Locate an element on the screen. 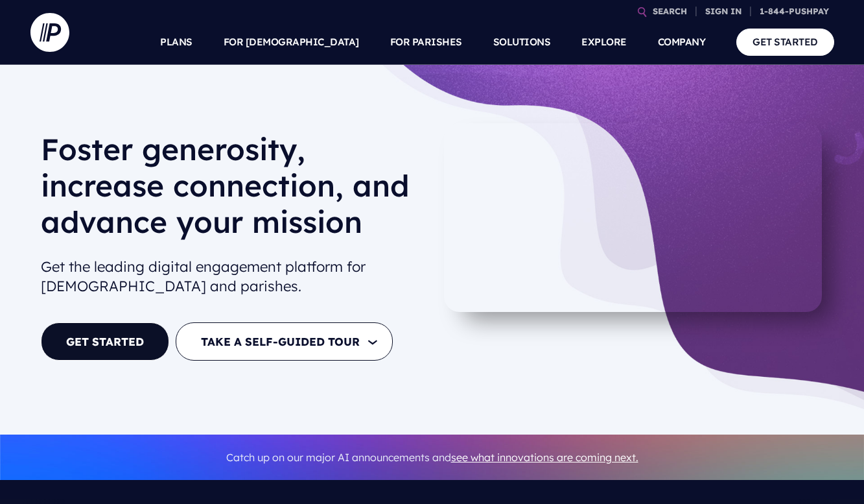 This screenshot has height=504, width=864. h1: Foster generosity, increase connection, and advance your mission is located at coordinates (231, 190).